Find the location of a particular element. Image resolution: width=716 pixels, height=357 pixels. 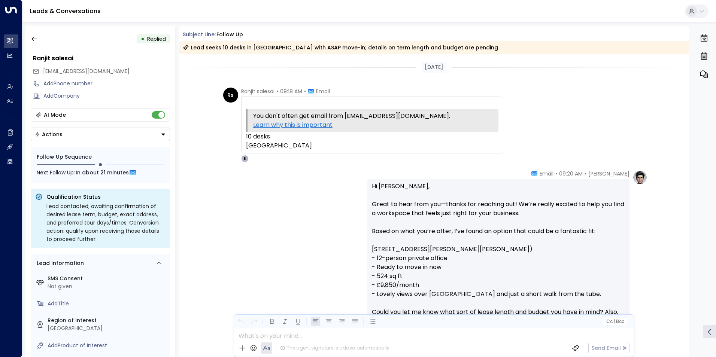

span: Ranjit salesai is located at coordinates (258, 91).